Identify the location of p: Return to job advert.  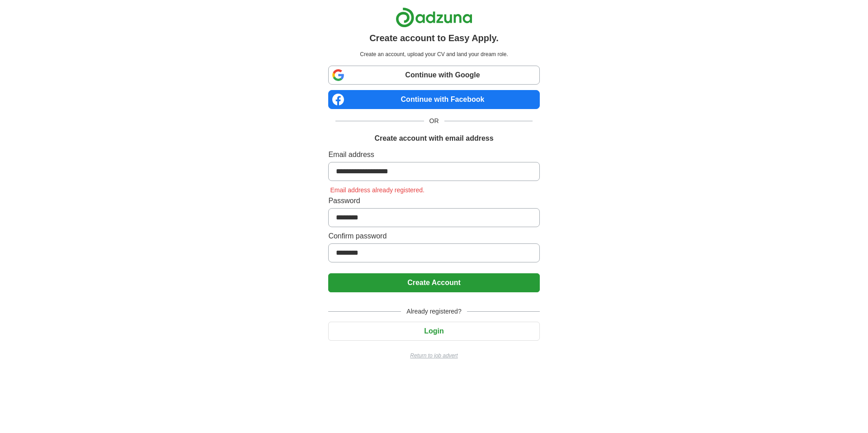
(434, 355).